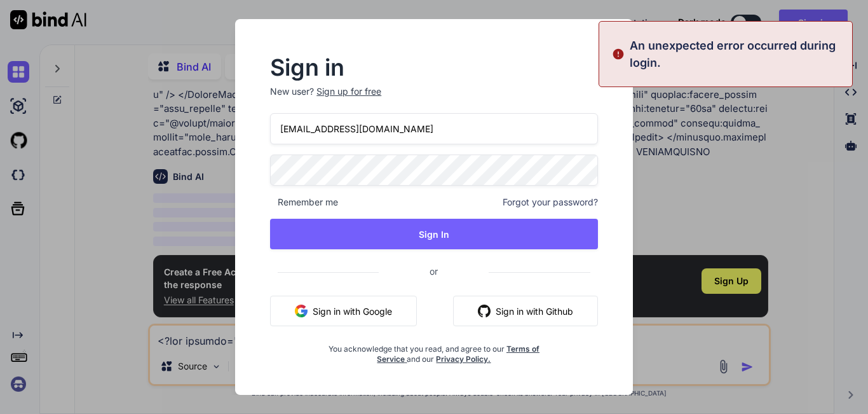 This screenshot has width=868, height=414. Describe the element at coordinates (434, 350) in the screenshot. I see `div: You acknowledge that you read, and agree to our and our` at that location.